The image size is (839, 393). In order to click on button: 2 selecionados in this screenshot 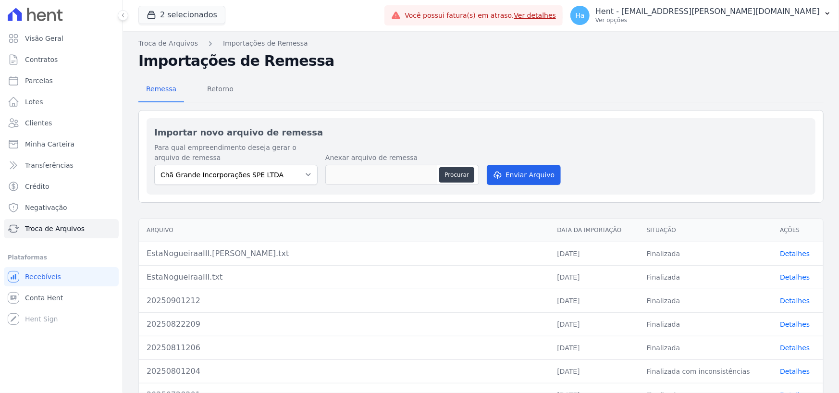, I will do `click(182, 15)`.